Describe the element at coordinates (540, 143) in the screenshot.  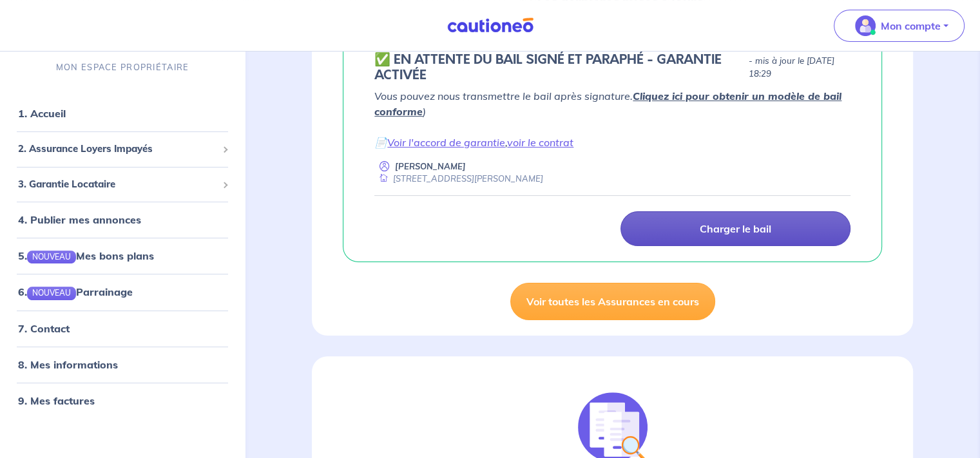
I see `a: voir le contrat` at that location.